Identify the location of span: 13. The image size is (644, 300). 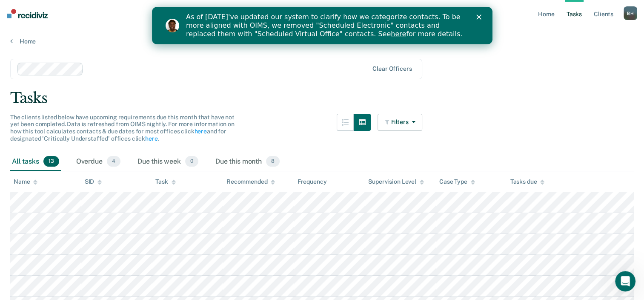
(51, 162).